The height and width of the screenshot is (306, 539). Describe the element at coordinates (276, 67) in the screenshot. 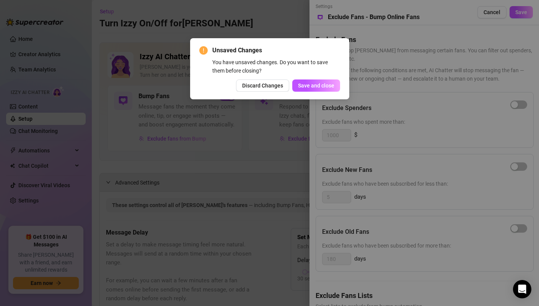

I see `div: You have unsaved changes. Do you want to save them before closing?` at that location.